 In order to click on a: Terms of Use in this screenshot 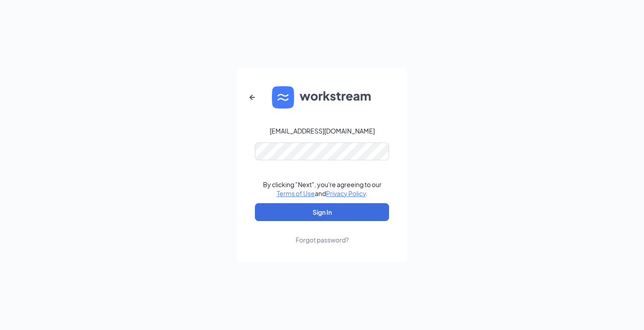, I will do `click(295, 193)`.